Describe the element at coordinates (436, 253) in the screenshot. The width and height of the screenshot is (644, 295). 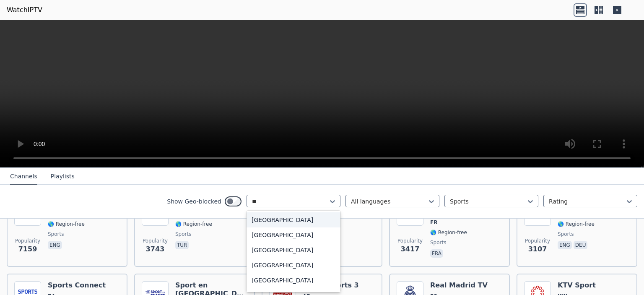
I see `p: fra` at that location.